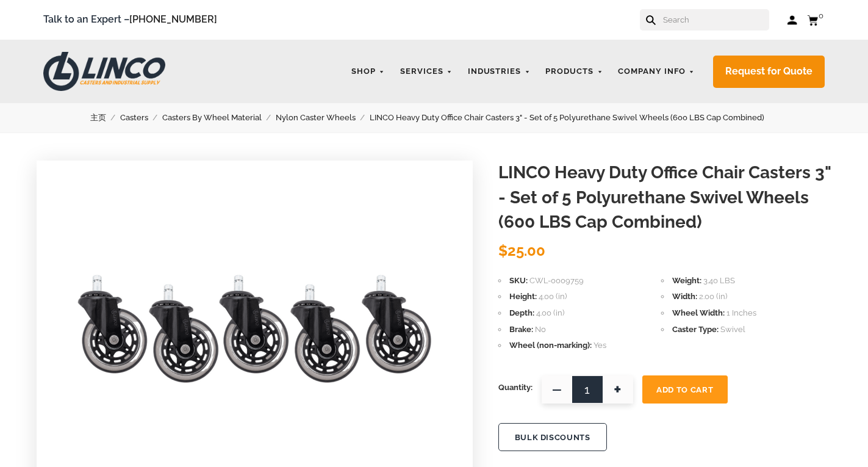 The height and width of the screenshot is (467, 868). Describe the element at coordinates (556, 280) in the screenshot. I see `span: CWL-0009759` at that location.